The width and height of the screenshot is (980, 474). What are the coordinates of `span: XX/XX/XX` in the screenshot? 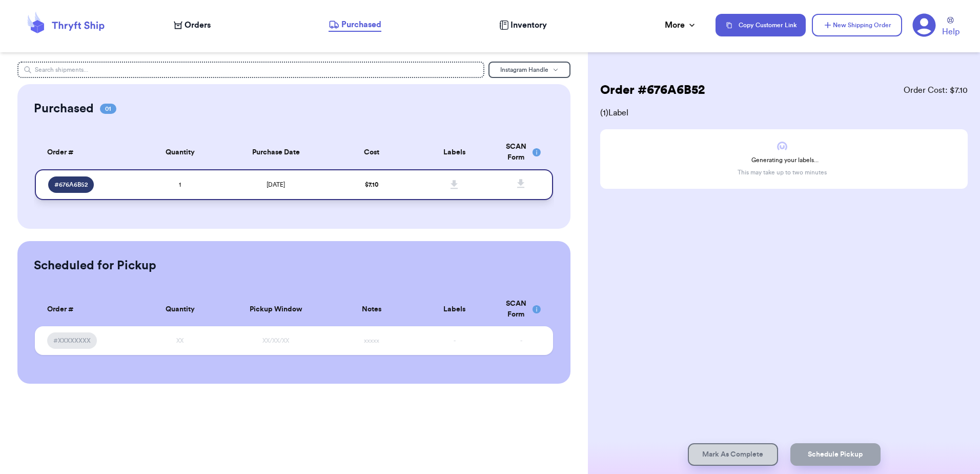 It's located at (276, 340).